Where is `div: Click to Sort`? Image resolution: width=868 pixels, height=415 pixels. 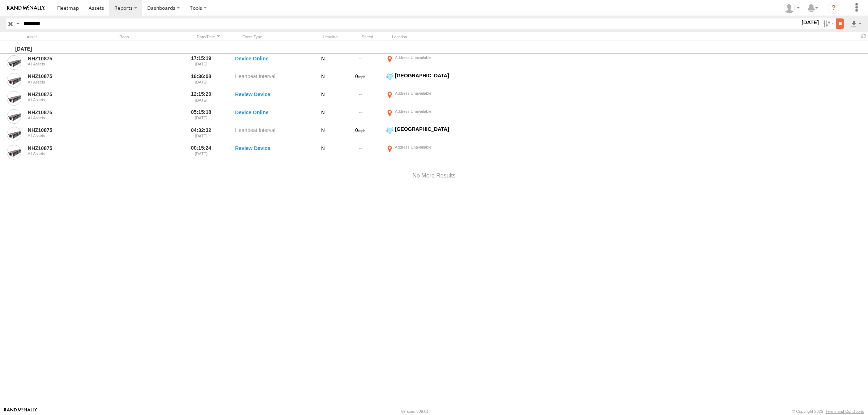 div: Click to Sort is located at coordinates (209, 36).